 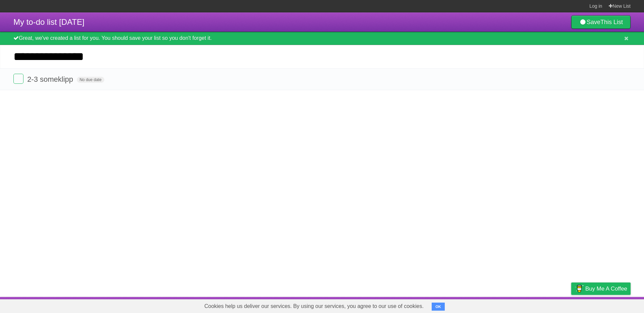 What do you see at coordinates (51, 79) in the screenshot?
I see `span: 2-3 someklipp` at bounding box center [51, 79].